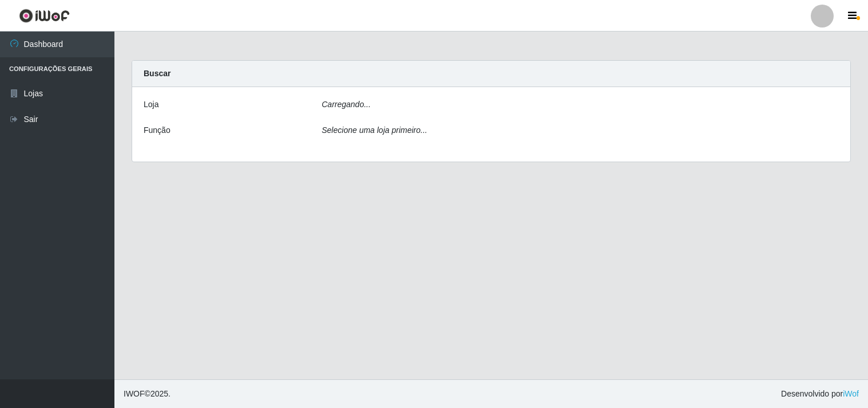 The image size is (868, 408). Describe the element at coordinates (820, 394) in the screenshot. I see `span: Desenvolvido por` at that location.